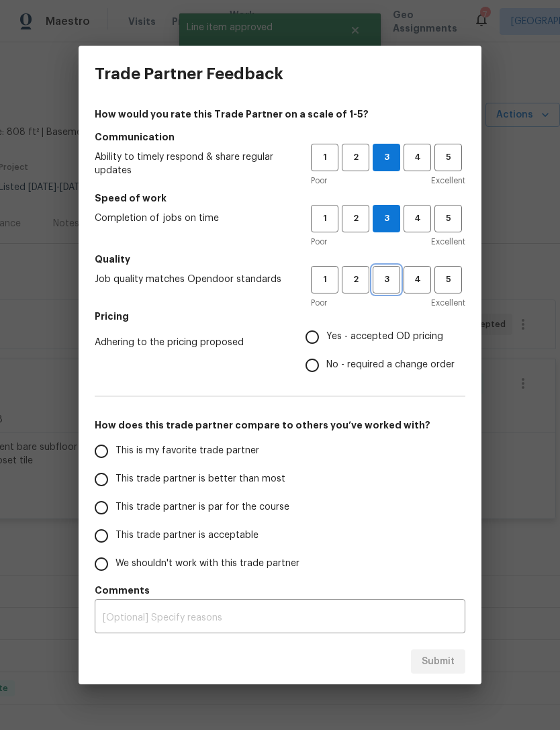 This screenshot has height=730, width=560. Describe the element at coordinates (192, 279) in the screenshot. I see `span: Job quality matches Opendoor standards` at that location.